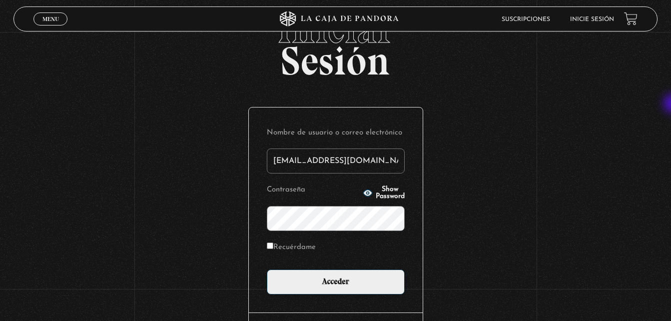 The width and height of the screenshot is (671, 321). What do you see at coordinates (335, 29) in the screenshot?
I see `span: Iniciar` at bounding box center [335, 29].